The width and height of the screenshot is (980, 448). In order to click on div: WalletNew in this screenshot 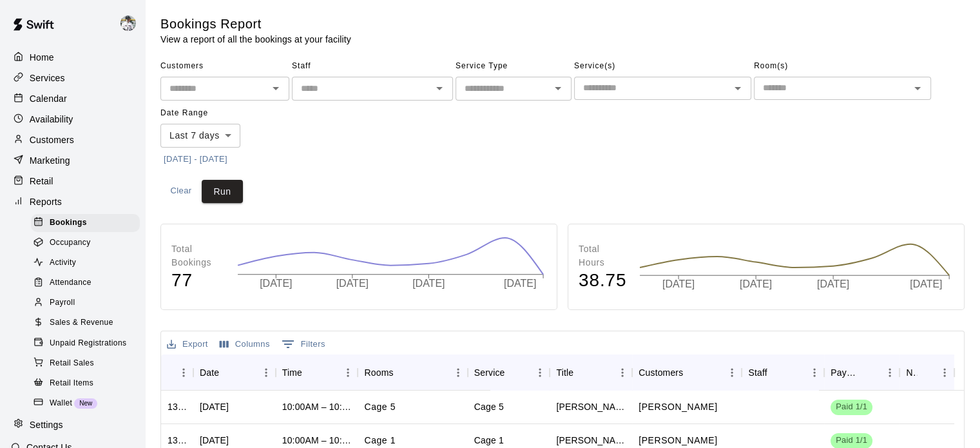, I will do `click(85, 404)`.